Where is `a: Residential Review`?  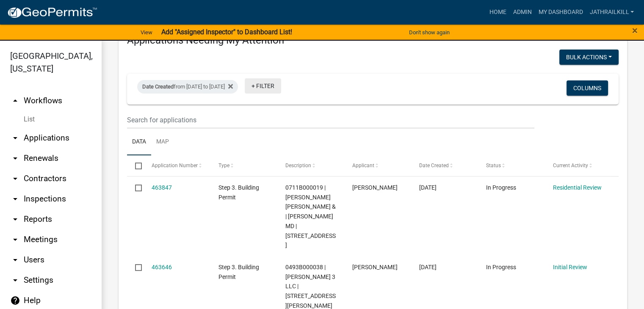
a: Residential Review is located at coordinates (577, 187).